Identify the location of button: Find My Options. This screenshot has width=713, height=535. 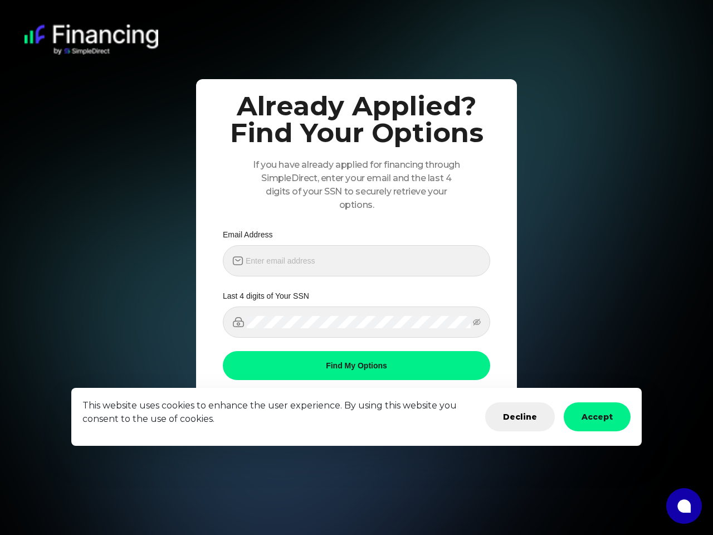
(356, 365).